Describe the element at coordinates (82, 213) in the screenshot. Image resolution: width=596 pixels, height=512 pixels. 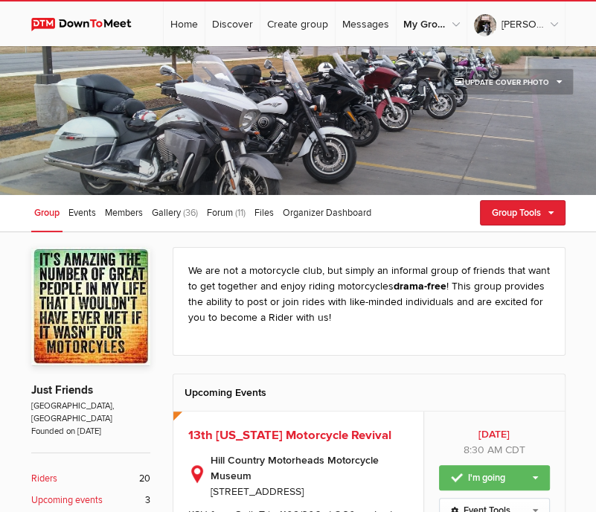
I see `span: Events` at that location.